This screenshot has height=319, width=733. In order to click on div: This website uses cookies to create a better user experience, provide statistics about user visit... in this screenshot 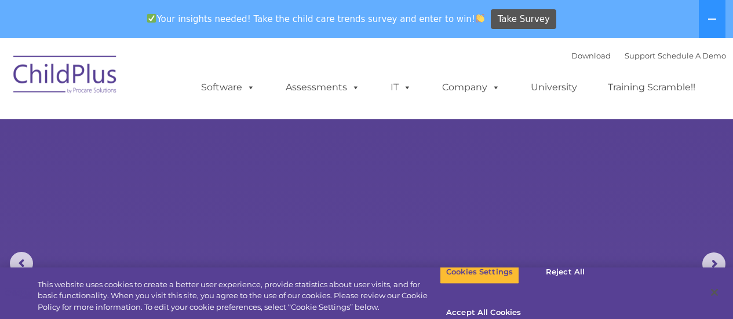, I will do `click(239, 296)`.